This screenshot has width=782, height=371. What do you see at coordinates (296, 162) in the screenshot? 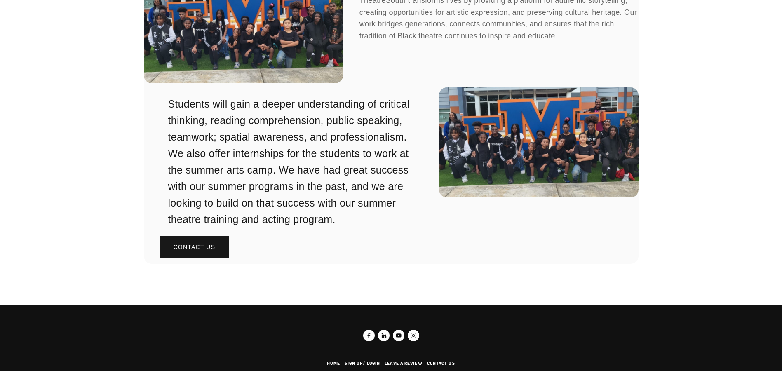
I see `p: Students will gain a deeper understanding of critical thinking, reading comprehension, public spe...` at bounding box center [296, 162].